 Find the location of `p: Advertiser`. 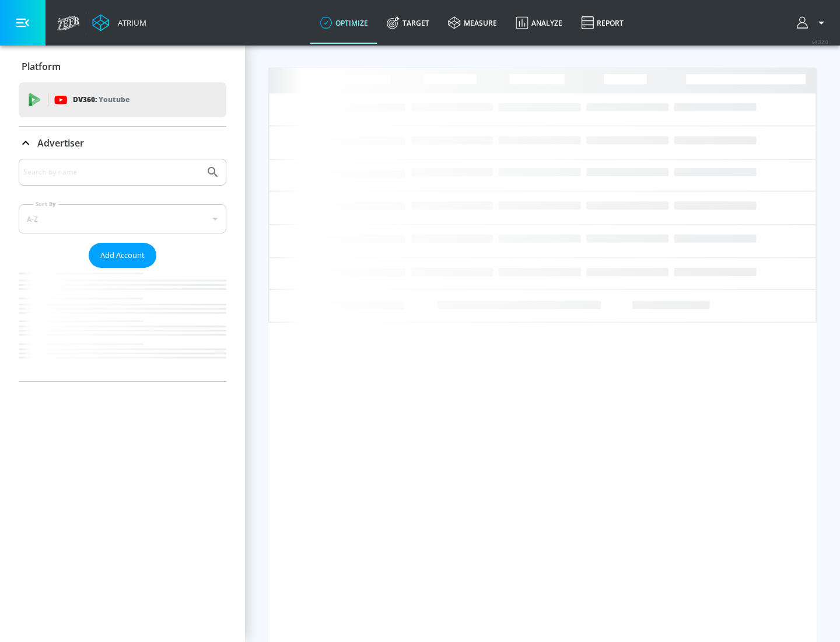

p: Advertiser is located at coordinates (60, 143).